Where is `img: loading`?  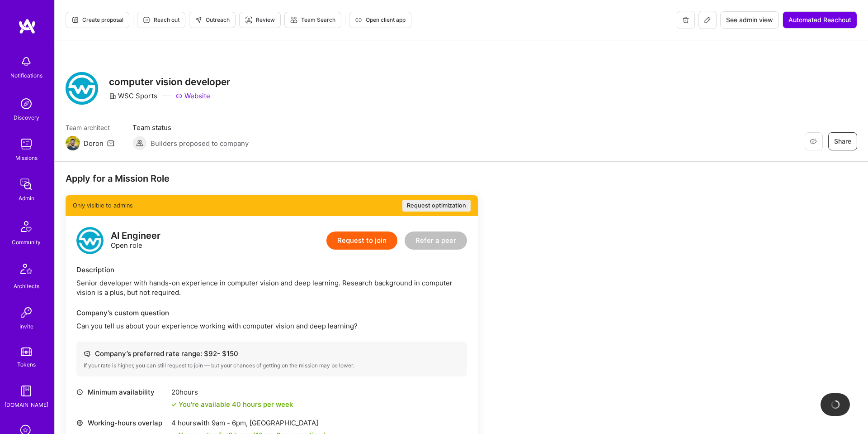 img: loading is located at coordinates (835, 404).